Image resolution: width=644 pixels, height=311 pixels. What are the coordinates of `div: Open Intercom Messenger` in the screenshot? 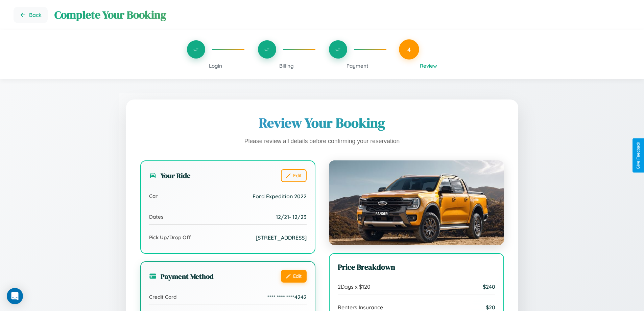 It's located at (15, 296).